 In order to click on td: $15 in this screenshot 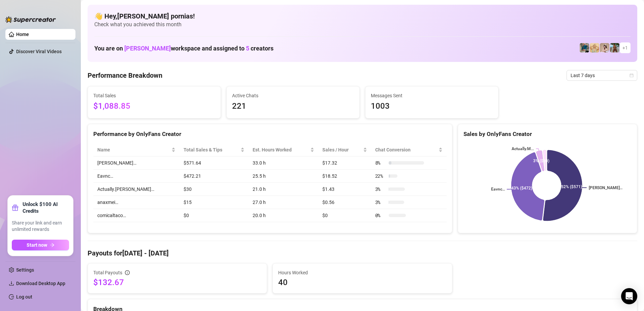, I will do `click(214, 202)`.